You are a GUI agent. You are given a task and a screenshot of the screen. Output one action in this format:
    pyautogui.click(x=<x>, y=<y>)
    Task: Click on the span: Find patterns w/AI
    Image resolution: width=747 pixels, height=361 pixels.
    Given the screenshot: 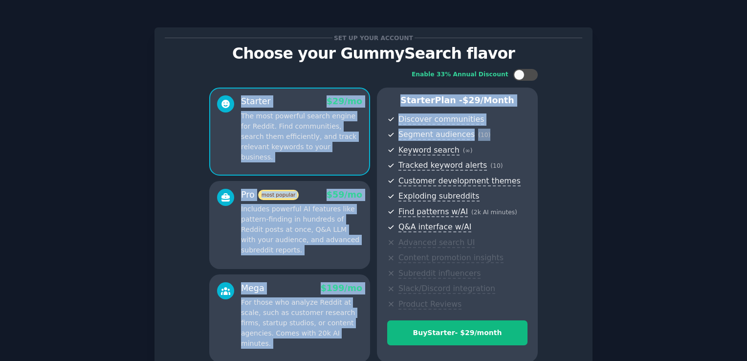 What is the action you would take?
    pyautogui.click(x=433, y=212)
    